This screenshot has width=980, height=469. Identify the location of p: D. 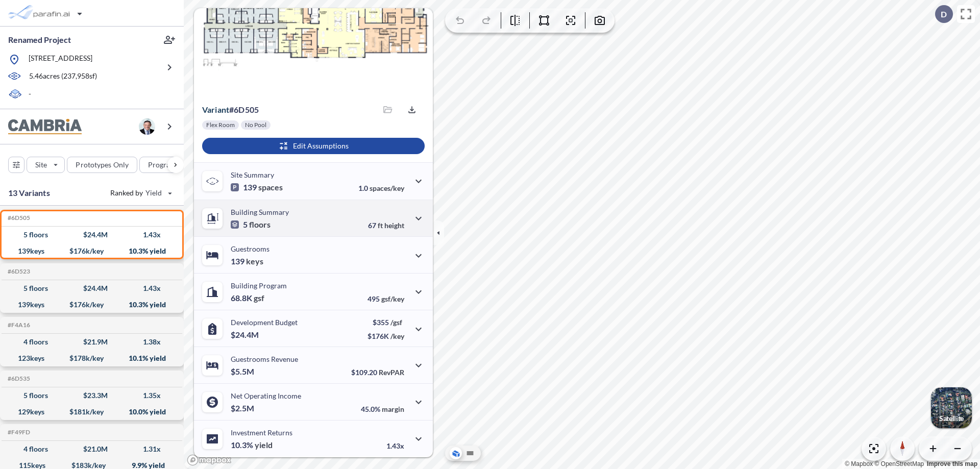
(943, 14).